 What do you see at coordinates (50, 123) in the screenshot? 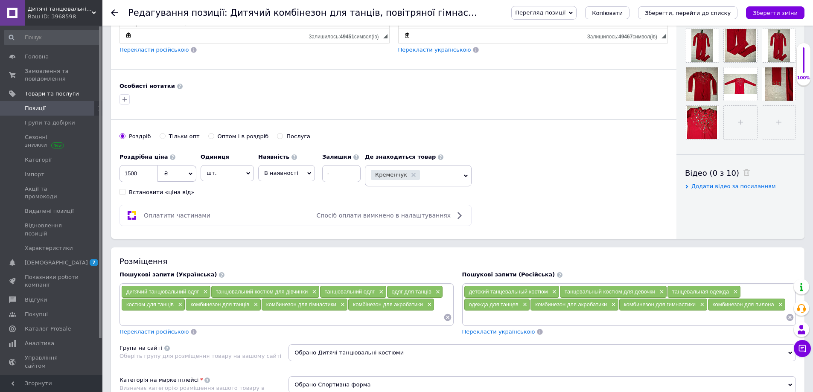
I see `span: Групи та добірки` at bounding box center [50, 123].